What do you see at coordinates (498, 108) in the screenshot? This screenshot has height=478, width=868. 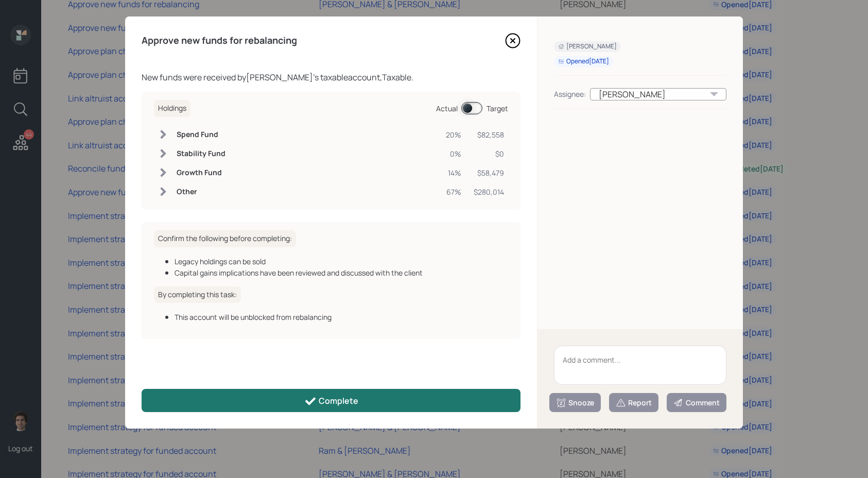 I see `div: Target` at bounding box center [498, 108].